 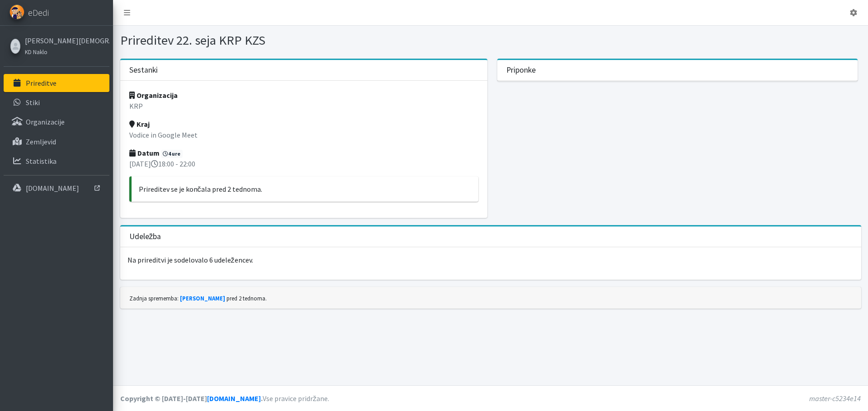 What do you see at coordinates (520, 70) in the screenshot?
I see `h3: Priponke` at bounding box center [520, 70].